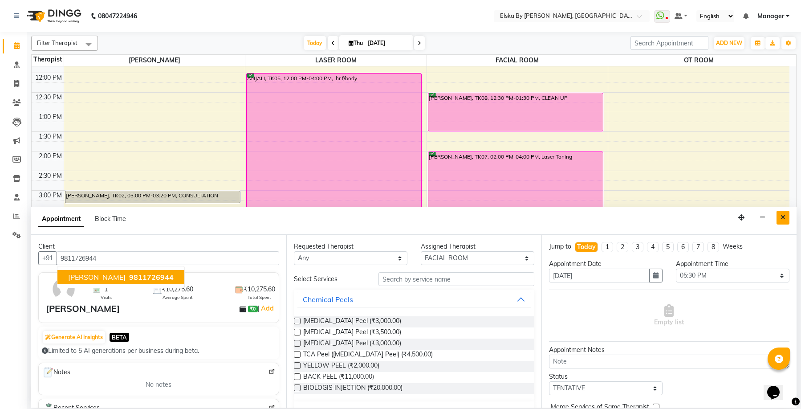 The image size is (801, 409). I want to click on span: Empty list, so click(669, 315).